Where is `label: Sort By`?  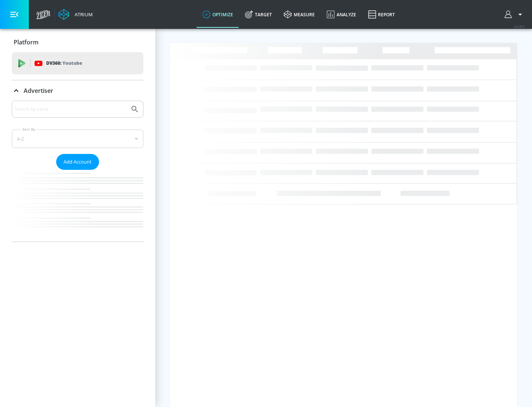
label: Sort By is located at coordinates (29, 129).